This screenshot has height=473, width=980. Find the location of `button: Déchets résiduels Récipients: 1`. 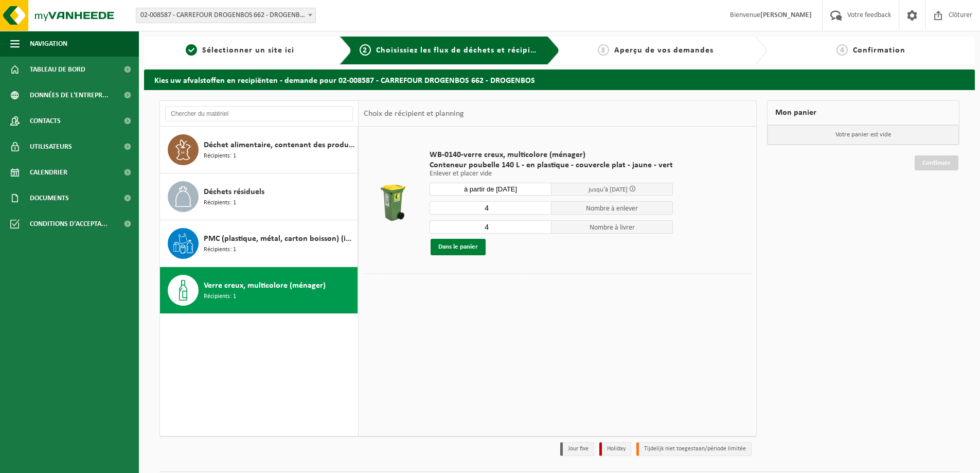

button: Déchets résiduels Récipients: 1 is located at coordinates (259, 197).